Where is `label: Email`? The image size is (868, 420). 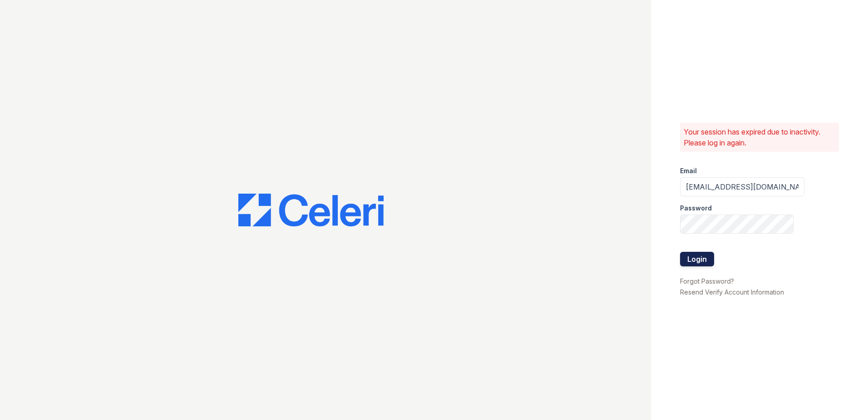 label: Email is located at coordinates (688, 171).